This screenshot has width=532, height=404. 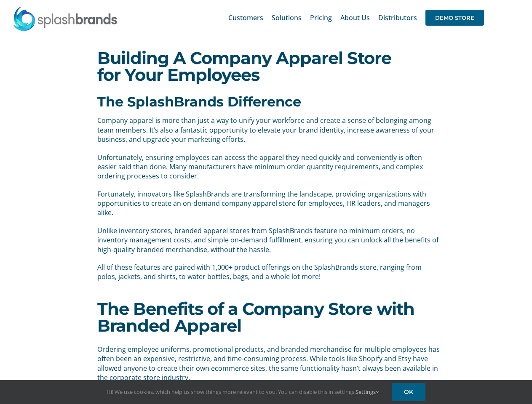 I want to click on span: Distributors, so click(x=397, y=18).